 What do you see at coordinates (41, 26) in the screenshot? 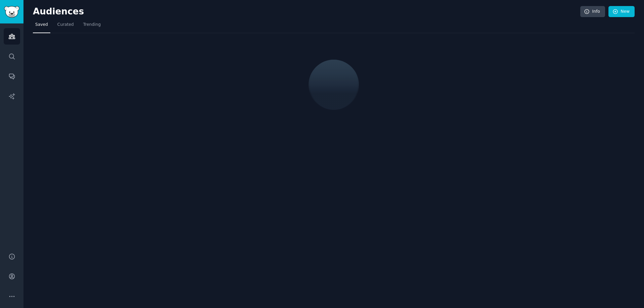
I see `a: Saved` at bounding box center [41, 26].